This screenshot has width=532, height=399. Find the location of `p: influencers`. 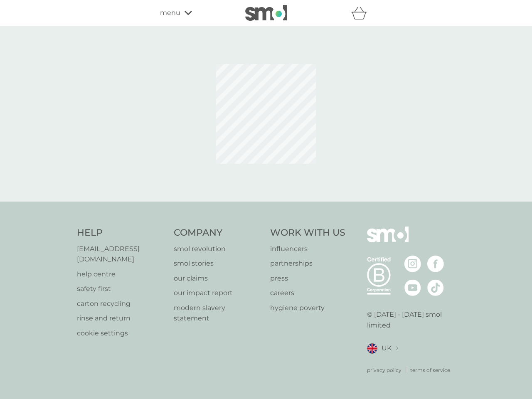

p: influencers is located at coordinates (308, 249).